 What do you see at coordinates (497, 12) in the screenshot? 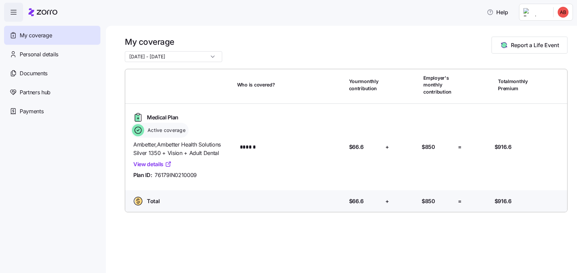
I see `span: Help` at bounding box center [497, 12].